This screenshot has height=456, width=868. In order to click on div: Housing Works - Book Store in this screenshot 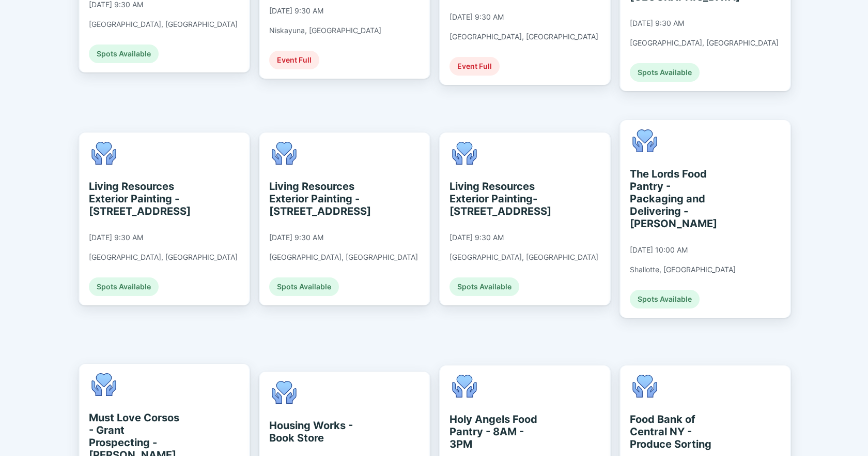, I will do `click(316, 431)`.